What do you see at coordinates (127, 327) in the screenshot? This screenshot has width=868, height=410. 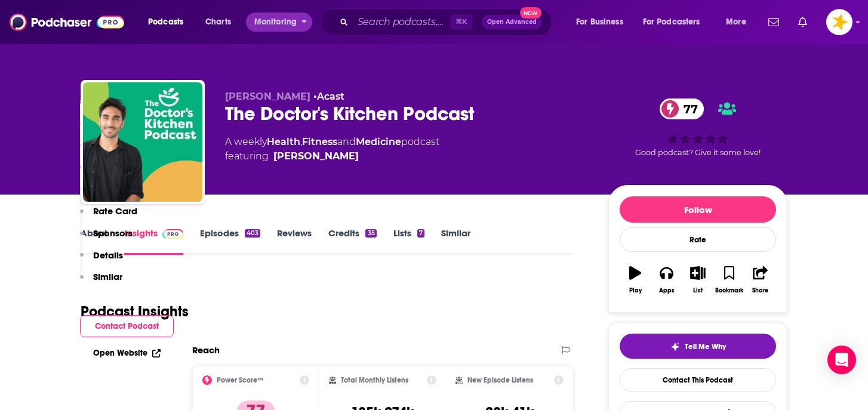 I see `button: Contact Podcast` at bounding box center [127, 327].